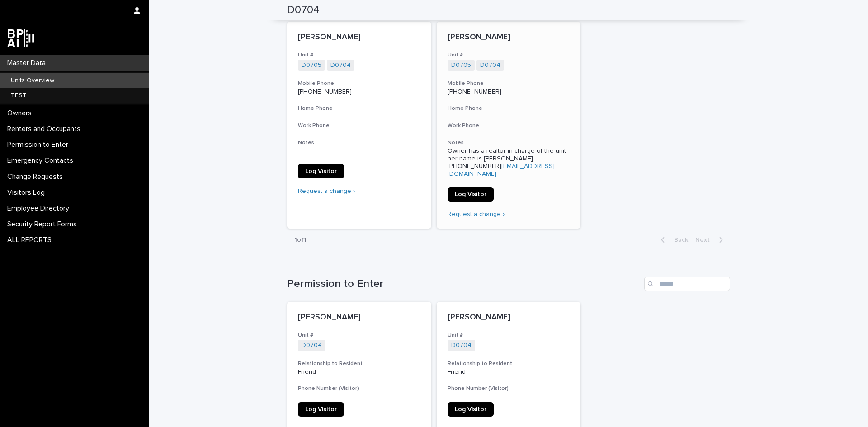 This screenshot has height=427, width=868. I want to click on button: Back, so click(672, 240).